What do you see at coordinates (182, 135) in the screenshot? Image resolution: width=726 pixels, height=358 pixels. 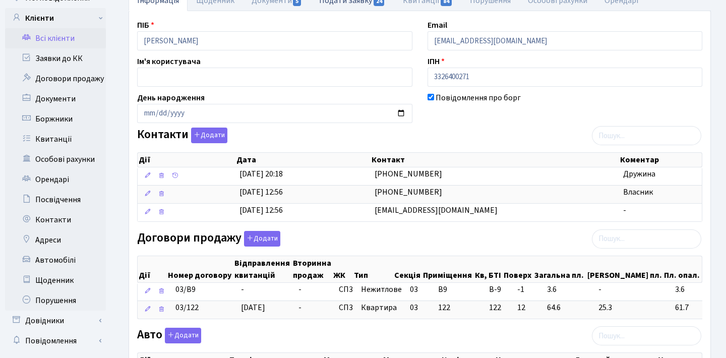 I see `label: Контакти` at bounding box center [182, 135].